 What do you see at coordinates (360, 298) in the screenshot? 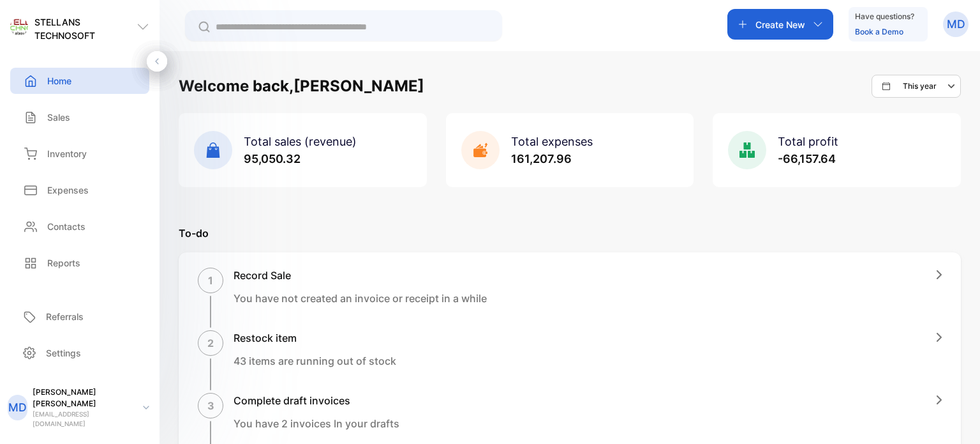
I see `p: You have not created an invoice or receipt in a while` at bounding box center [360, 298].